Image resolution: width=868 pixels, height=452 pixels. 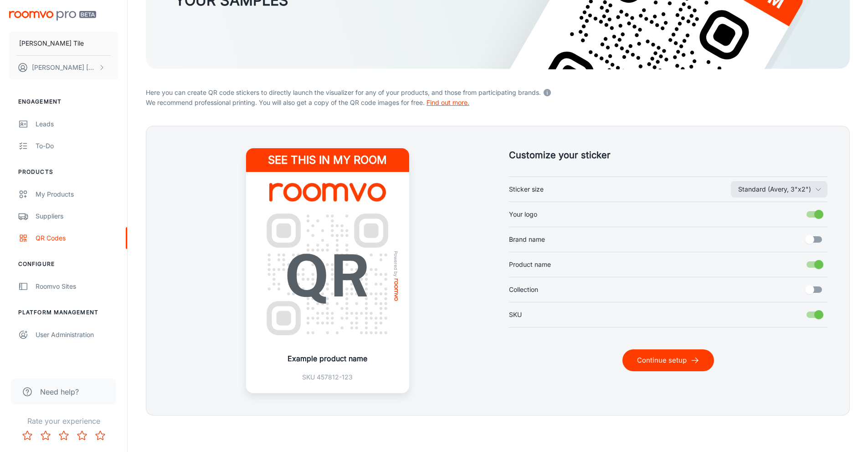 I want to click on p: We recommend professional printing. You will also get a copy of the QR code images for free., so click(x=498, y=102).